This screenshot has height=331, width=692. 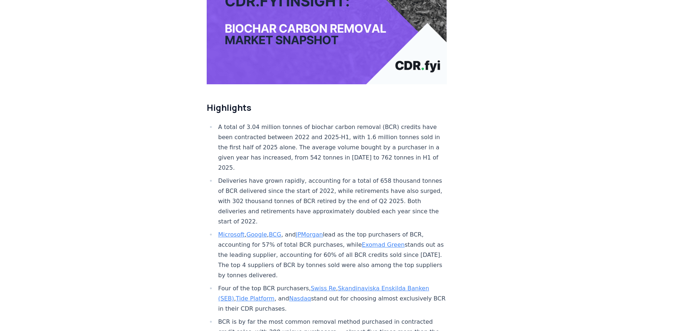 What do you see at coordinates (332, 299) in the screenshot?
I see `li: Four of the top BCR purchasers, , , , and stand out for choosing almost exclusively BCR in their ...` at bounding box center [332, 299].